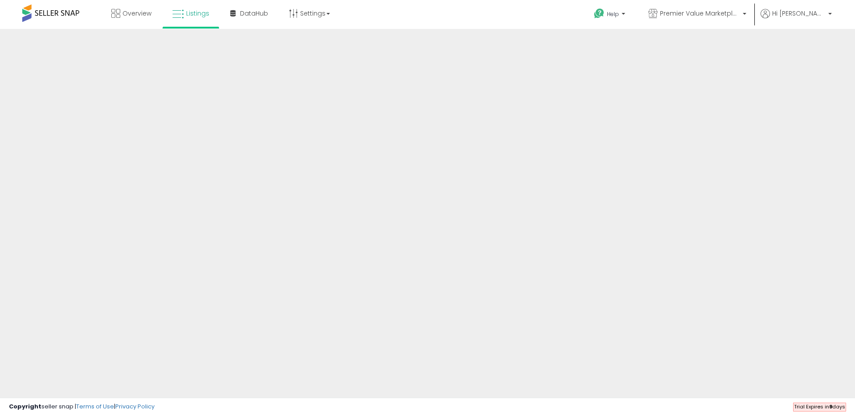 This screenshot has height=416, width=855. I want to click on i: Get Help, so click(599, 13).